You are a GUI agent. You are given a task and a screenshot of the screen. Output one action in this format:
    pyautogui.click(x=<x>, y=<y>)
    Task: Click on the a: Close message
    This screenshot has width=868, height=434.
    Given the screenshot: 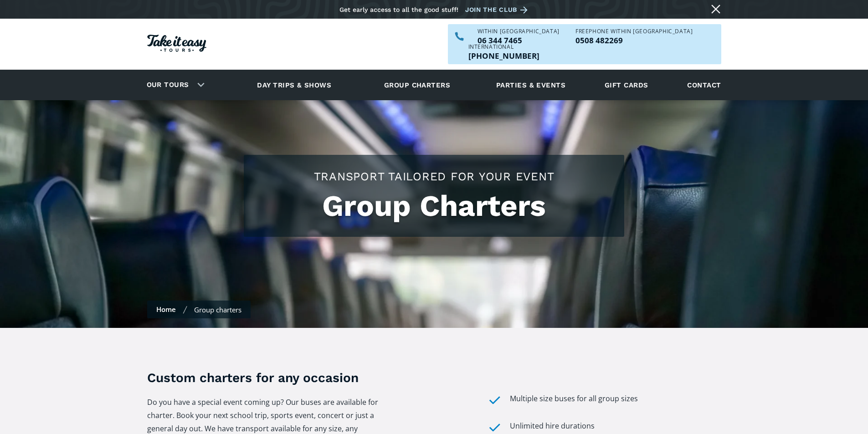 What is the action you would take?
    pyautogui.click(x=716, y=9)
    